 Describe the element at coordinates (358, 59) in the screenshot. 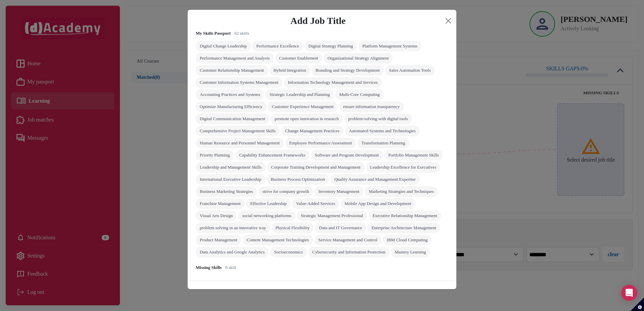

I see `div: Organizational Strategy Alignment` at that location.